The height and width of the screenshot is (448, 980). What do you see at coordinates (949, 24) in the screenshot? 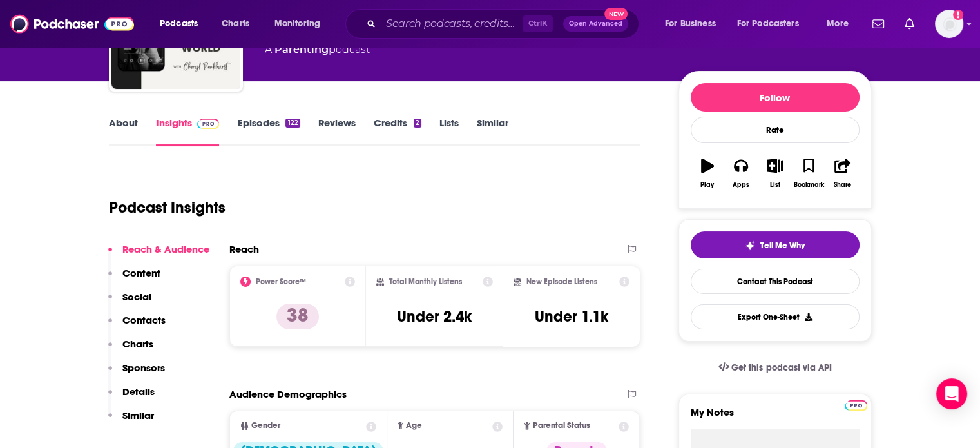
I see `img: User Profile` at bounding box center [949, 24].